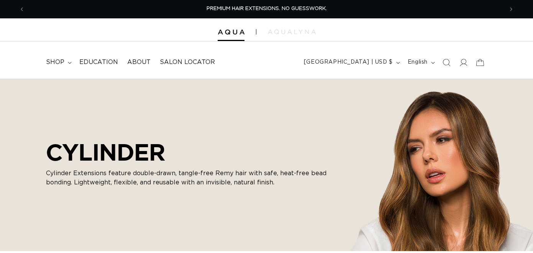 The image size is (533, 253). I want to click on a: Salon Locator, so click(187, 62).